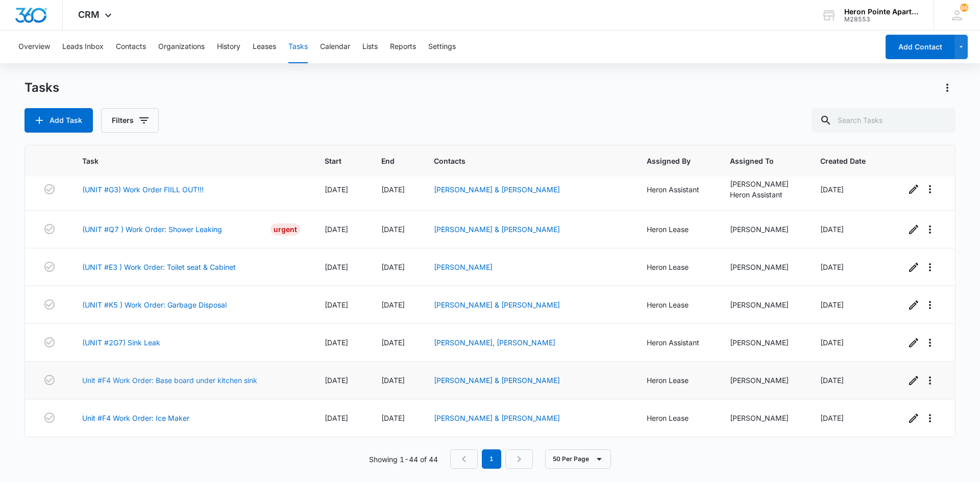 This screenshot has height=482, width=980. Describe the element at coordinates (948, 87) in the screenshot. I see `button: Actions` at that location.